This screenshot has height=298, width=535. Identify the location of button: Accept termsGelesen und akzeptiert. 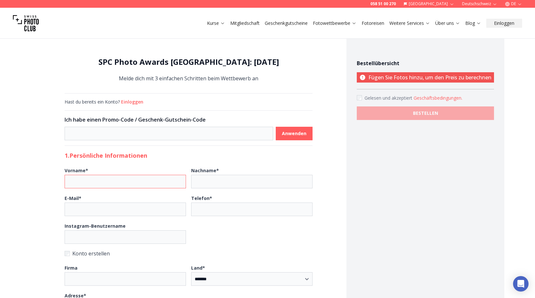
(438, 98).